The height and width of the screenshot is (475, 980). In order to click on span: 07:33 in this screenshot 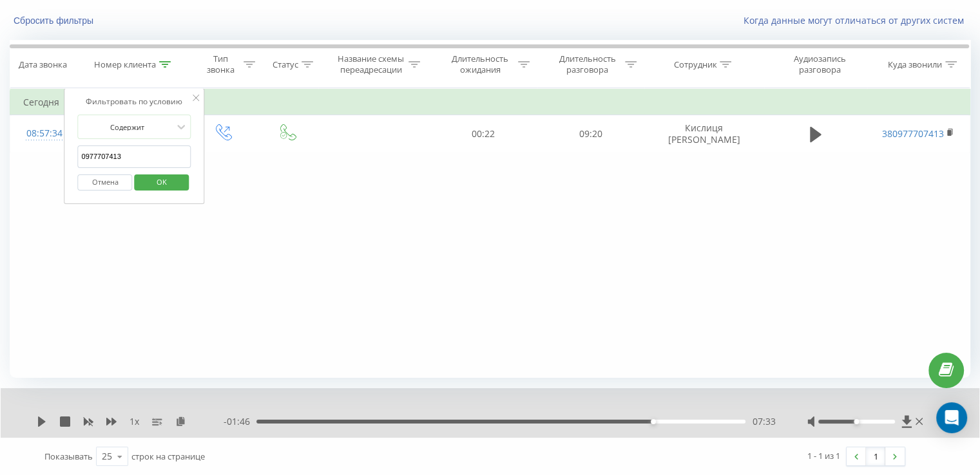, I will do `click(763, 422)`.